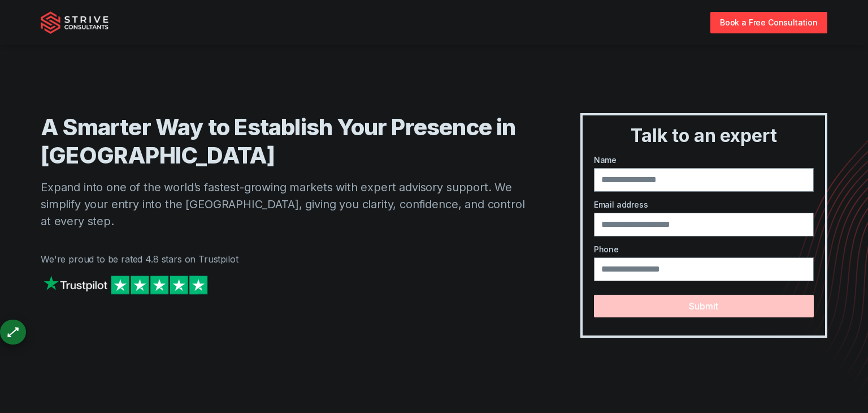 This screenshot has height=413, width=868. Describe the element at coordinates (704, 204) in the screenshot. I see `label: Email address` at that location.